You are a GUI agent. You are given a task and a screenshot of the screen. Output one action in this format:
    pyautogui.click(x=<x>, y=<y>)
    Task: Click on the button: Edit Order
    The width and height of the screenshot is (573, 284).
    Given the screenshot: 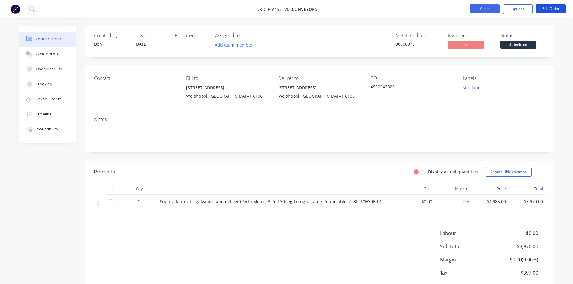 What is the action you would take?
    pyautogui.click(x=551, y=9)
    